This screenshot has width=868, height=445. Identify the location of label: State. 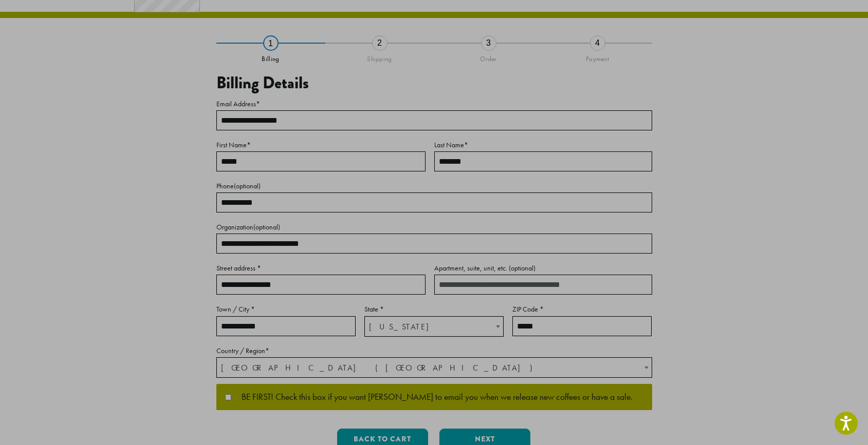
(434, 309).